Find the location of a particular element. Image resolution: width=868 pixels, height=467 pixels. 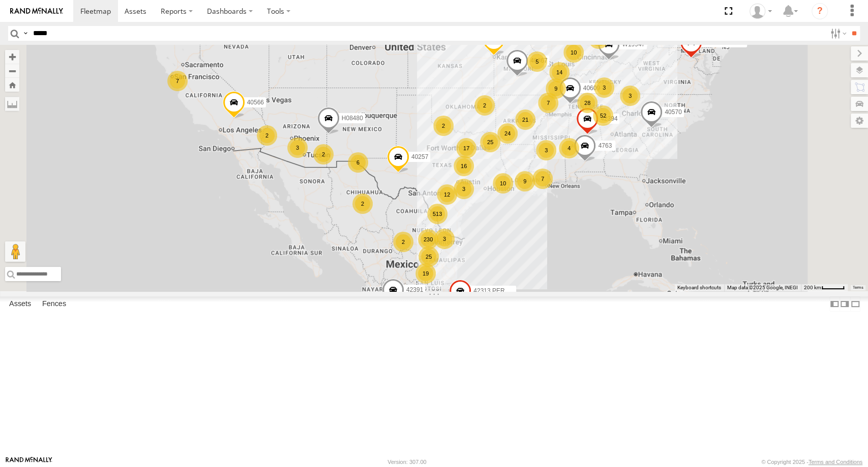

a: Terms and Conditions is located at coordinates (835, 462).